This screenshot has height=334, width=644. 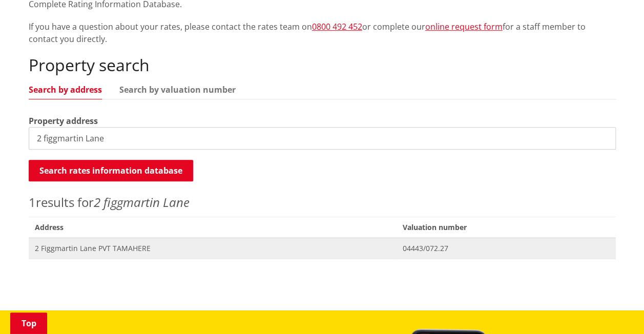 What do you see at coordinates (323, 248) in the screenshot?
I see `a: 2 Figgmartin Lane PVT TAMAHERE 04443/072.27` at bounding box center [323, 248].